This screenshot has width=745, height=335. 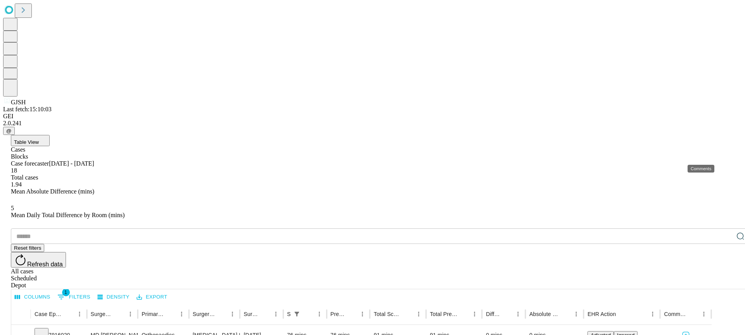 I want to click on span: Last fetch: 15:10:03, so click(x=27, y=109).